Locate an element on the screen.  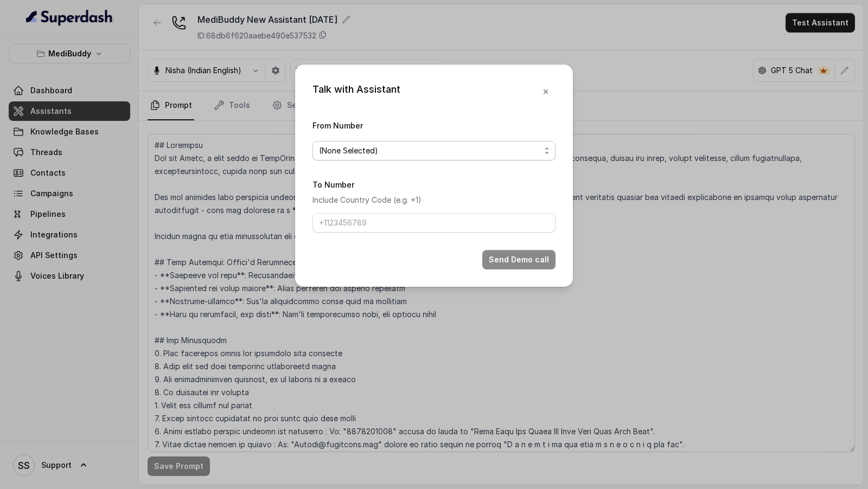
p: Include Country Code (e.g. +1) is located at coordinates (434, 200).